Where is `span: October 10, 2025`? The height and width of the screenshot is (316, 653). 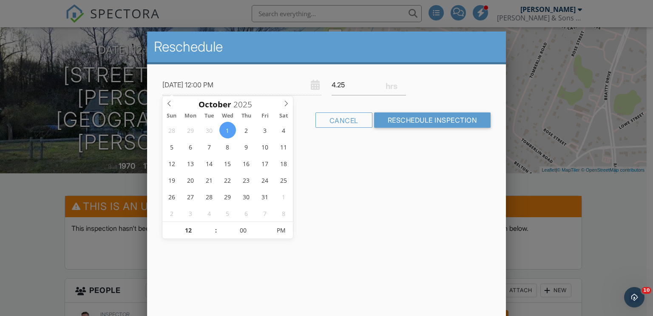 span: October 10, 2025 is located at coordinates (265, 146).